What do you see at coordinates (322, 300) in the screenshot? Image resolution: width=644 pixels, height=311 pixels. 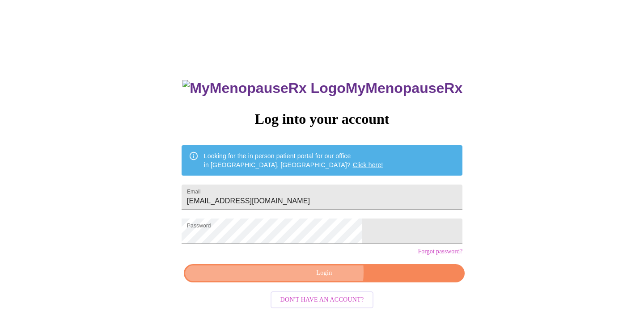 I see `span: Don't have an account?` at bounding box center [322, 300].